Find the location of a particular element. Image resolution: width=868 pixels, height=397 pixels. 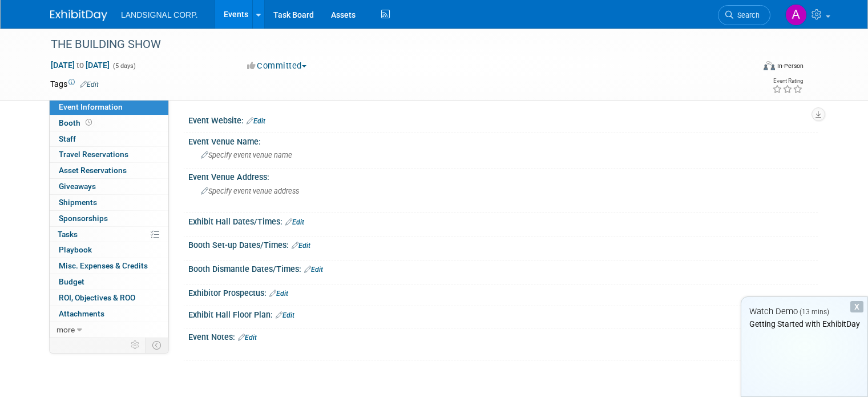

span: (13 mins) is located at coordinates (814, 312).